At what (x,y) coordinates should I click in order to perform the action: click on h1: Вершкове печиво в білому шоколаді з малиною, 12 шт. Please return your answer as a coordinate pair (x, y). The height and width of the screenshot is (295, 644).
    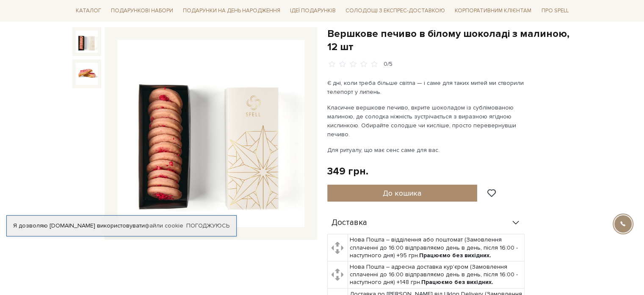
    Looking at the image, I should click on (450, 40).